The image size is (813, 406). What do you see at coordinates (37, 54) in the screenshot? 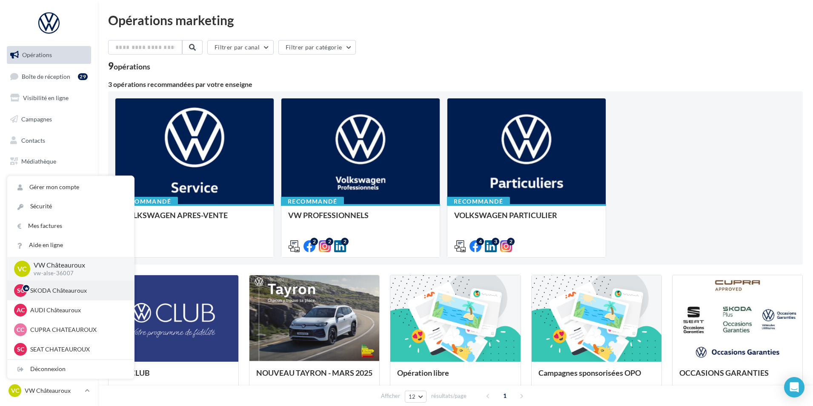
I see `span: Opérations` at bounding box center [37, 54].